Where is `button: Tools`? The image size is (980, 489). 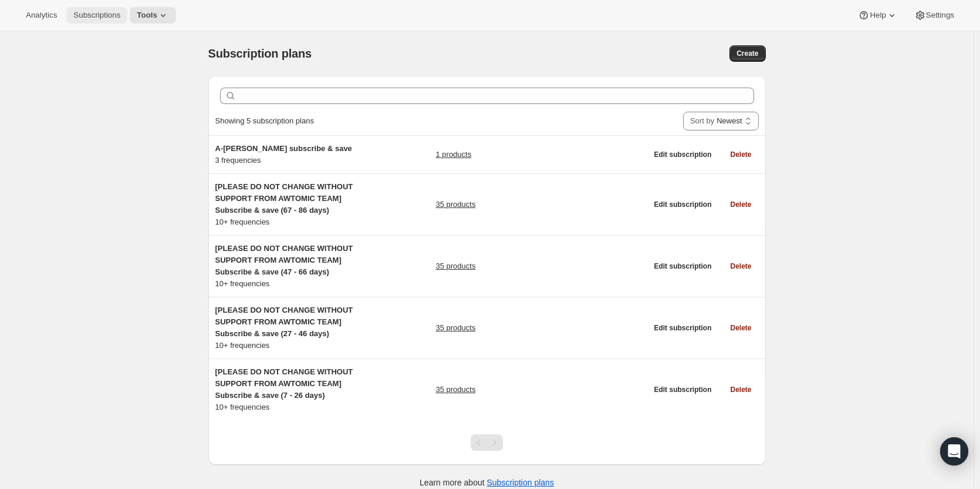 button: Tools is located at coordinates (152, 15).